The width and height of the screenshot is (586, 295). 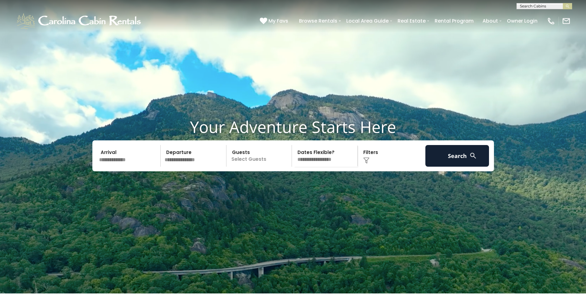 I want to click on p: Select Guests, so click(x=260, y=156).